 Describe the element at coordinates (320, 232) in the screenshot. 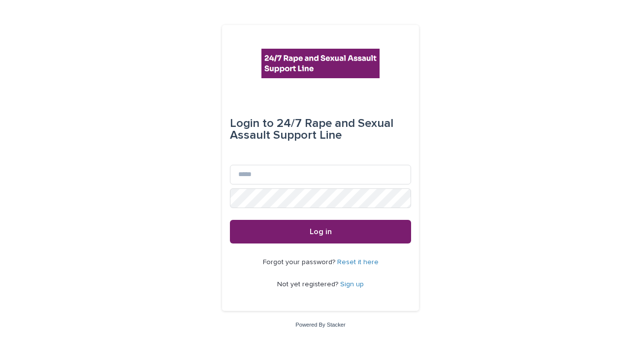

I see `span: Log in` at that location.